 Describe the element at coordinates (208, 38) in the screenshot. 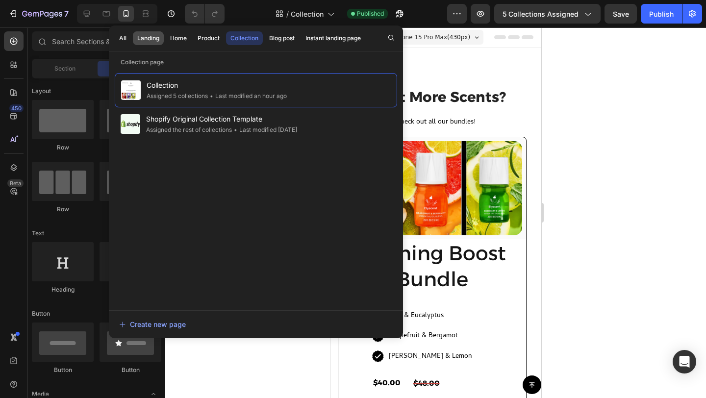

I see `button: Product` at that location.